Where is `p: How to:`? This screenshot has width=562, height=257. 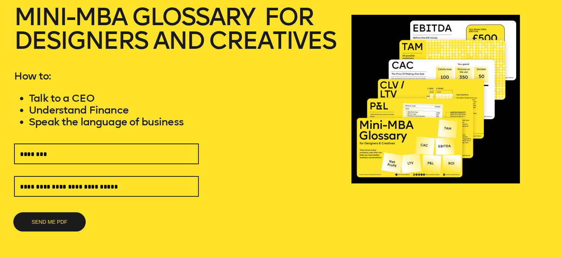 p: How to: is located at coordinates (176, 76).